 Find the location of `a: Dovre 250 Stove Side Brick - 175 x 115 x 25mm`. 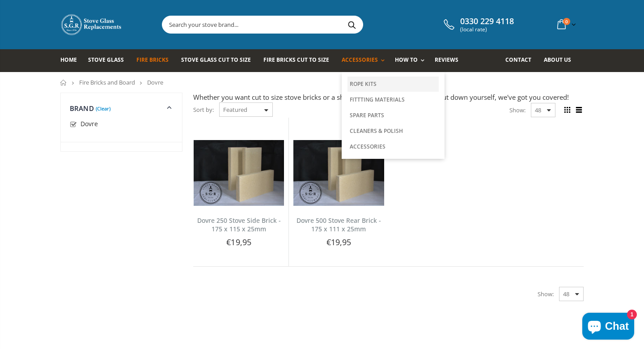

a: Dovre 250 Stove Side Brick - 175 x 115 x 25mm is located at coordinates (239, 225).